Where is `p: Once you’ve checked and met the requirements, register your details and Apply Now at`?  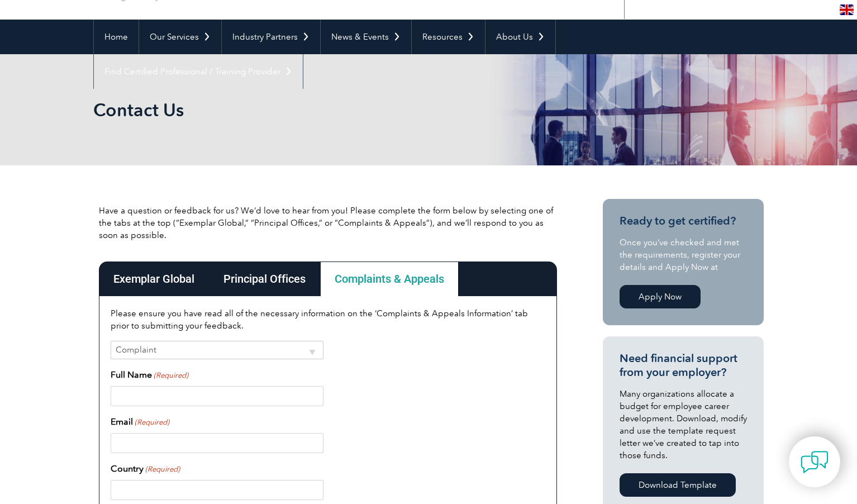 p: Once you’ve checked and met the requirements, register your details and Apply Now at is located at coordinates (683, 255).